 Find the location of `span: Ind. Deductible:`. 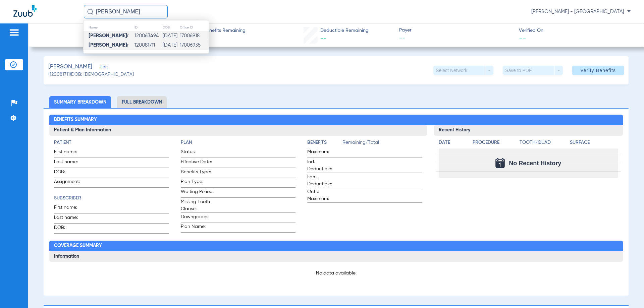

span: Ind. Deductible: is located at coordinates (324, 165).